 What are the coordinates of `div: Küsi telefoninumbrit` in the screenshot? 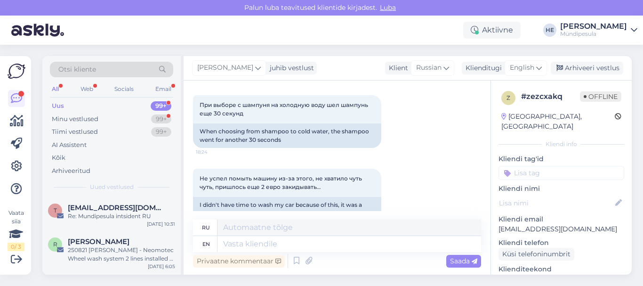 It's located at (536, 254).